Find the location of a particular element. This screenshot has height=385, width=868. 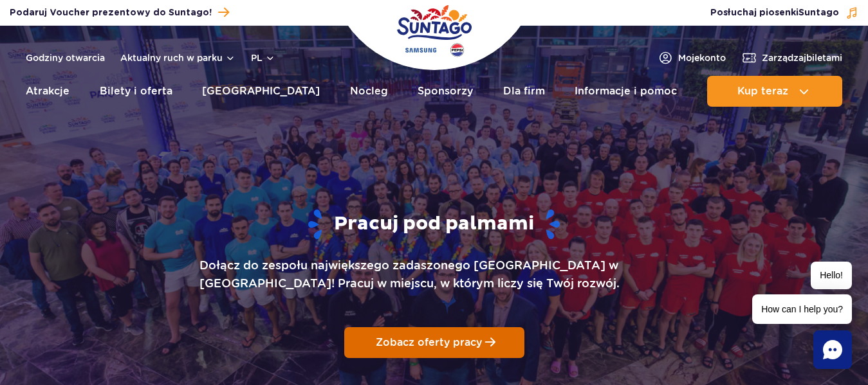

button: Posłuchaj piosenkiSuntago is located at coordinates (785, 13).